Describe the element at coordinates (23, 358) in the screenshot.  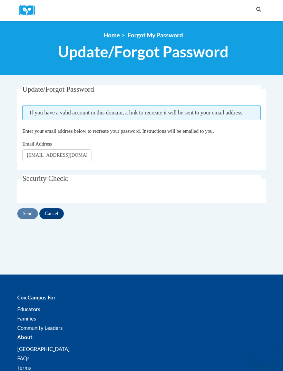
I see `a: FAQs` at that location.